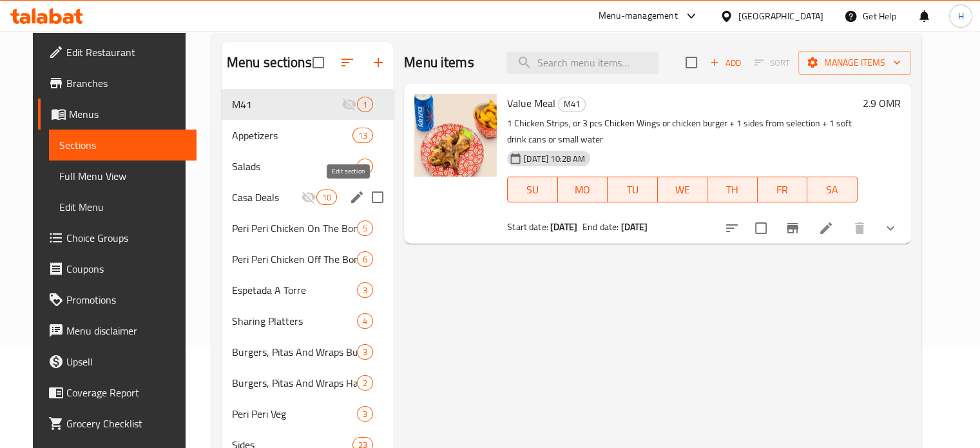 This screenshot has height=448, width=980. What do you see at coordinates (118, 114) in the screenshot?
I see `a: Menus` at bounding box center [118, 114].